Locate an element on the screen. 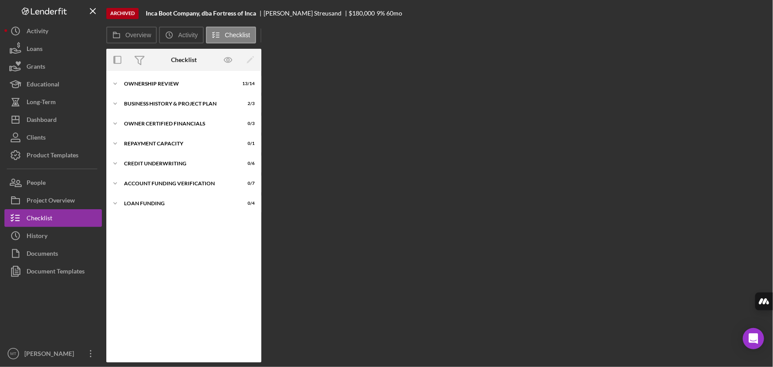 This screenshot has height=367, width=773. button: History is located at coordinates (53, 236).